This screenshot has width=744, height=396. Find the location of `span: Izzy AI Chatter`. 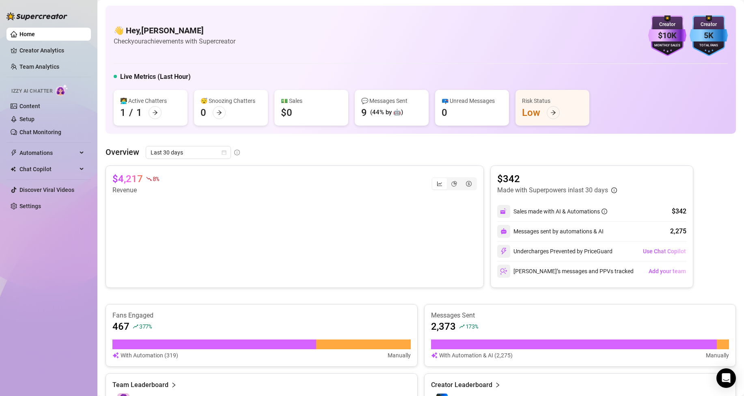

span: Izzy AI Chatter is located at coordinates (32, 91).